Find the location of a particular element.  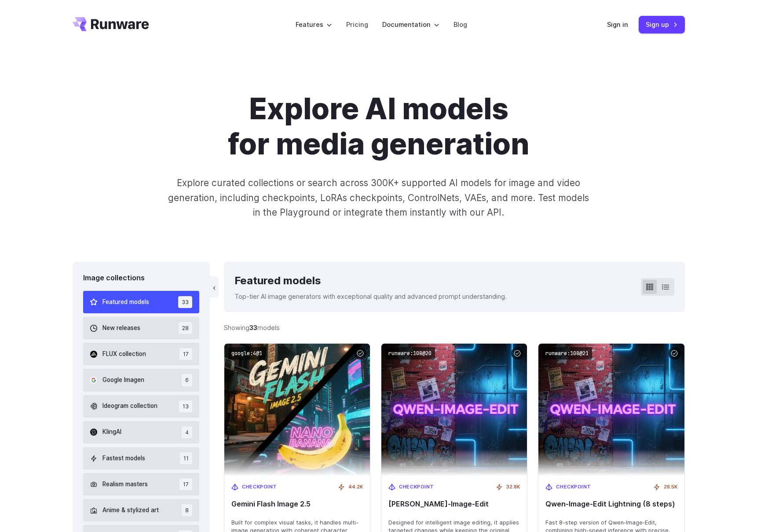

img: Qwen‑Image‑Edit Lightning (8 steps) is located at coordinates (610, 410).